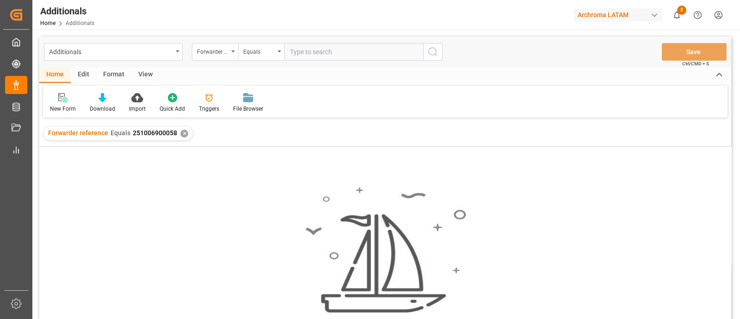 The image size is (740, 319). What do you see at coordinates (677, 15) in the screenshot?
I see `button: show 2 new notifications` at bounding box center [677, 15].